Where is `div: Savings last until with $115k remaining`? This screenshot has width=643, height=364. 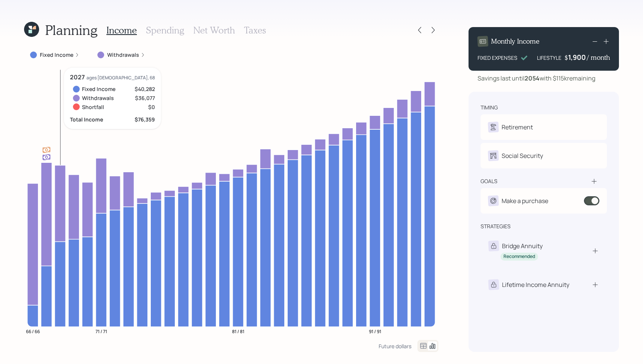 div: Savings last until with $115k remaining is located at coordinates (536, 78).